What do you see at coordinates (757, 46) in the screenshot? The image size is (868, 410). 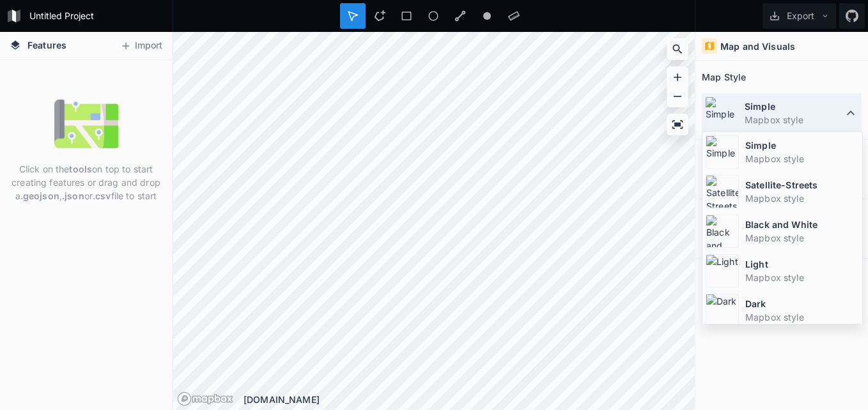 I see `h4: Map and Visuals` at bounding box center [757, 46].